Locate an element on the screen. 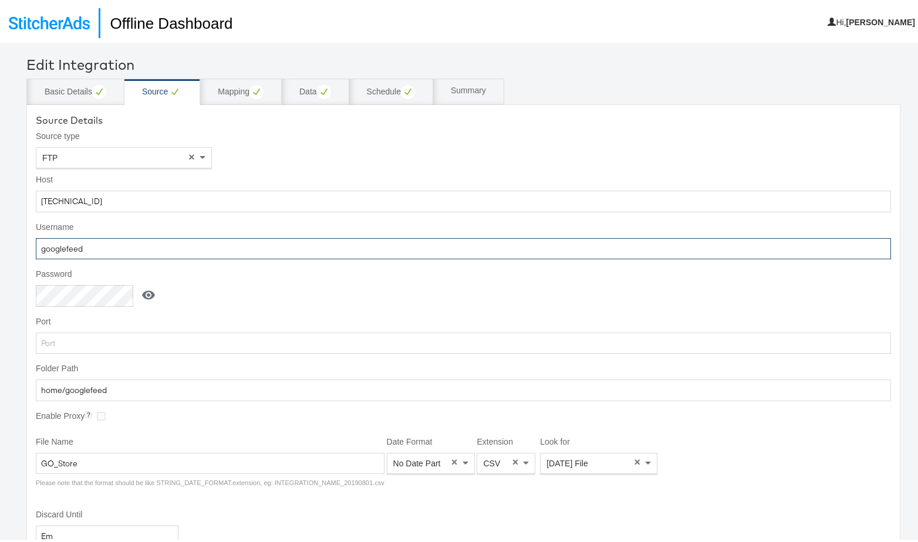  label: Source type is located at coordinates (463, 134).